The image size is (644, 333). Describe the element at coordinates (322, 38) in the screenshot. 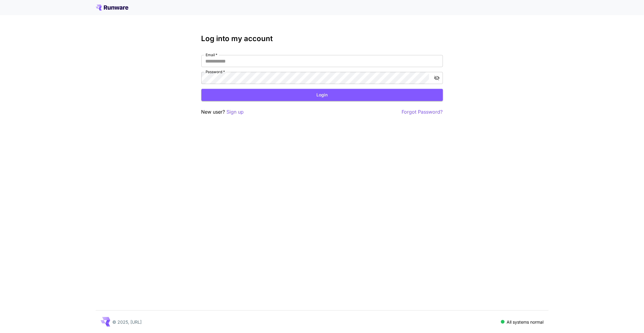

I see `h3: Log into my account` at that location.